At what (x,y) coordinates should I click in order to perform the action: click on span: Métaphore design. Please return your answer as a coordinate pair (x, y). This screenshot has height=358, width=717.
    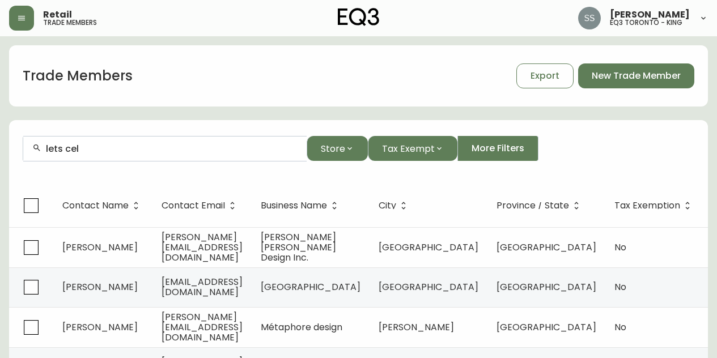
    Looking at the image, I should click on (302, 327).